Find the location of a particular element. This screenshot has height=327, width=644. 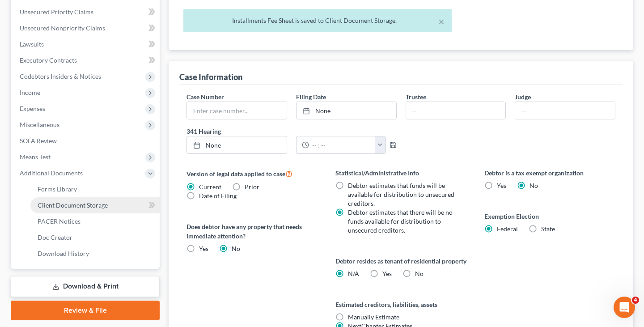

span: Miscellaneous is located at coordinates (39, 124).